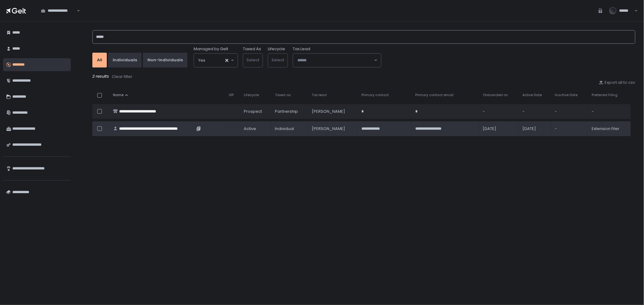  Describe the element at coordinates (125, 60) in the screenshot. I see `button: Individuals` at that location.